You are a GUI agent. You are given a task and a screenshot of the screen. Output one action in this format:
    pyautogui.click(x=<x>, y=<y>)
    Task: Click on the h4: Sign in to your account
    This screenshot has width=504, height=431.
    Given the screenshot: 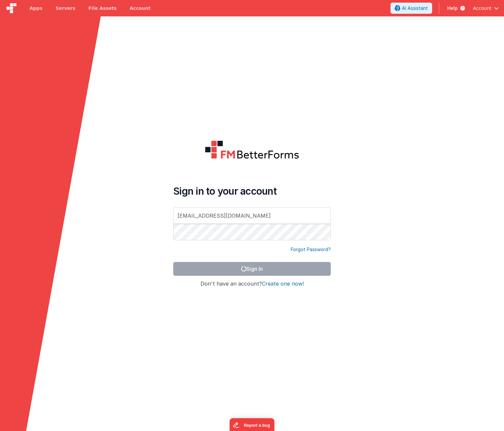 What is the action you would take?
    pyautogui.click(x=252, y=191)
    